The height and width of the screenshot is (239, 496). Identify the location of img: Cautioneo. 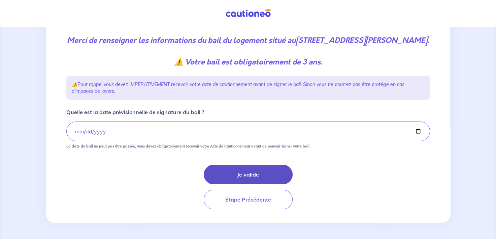
(248, 13).